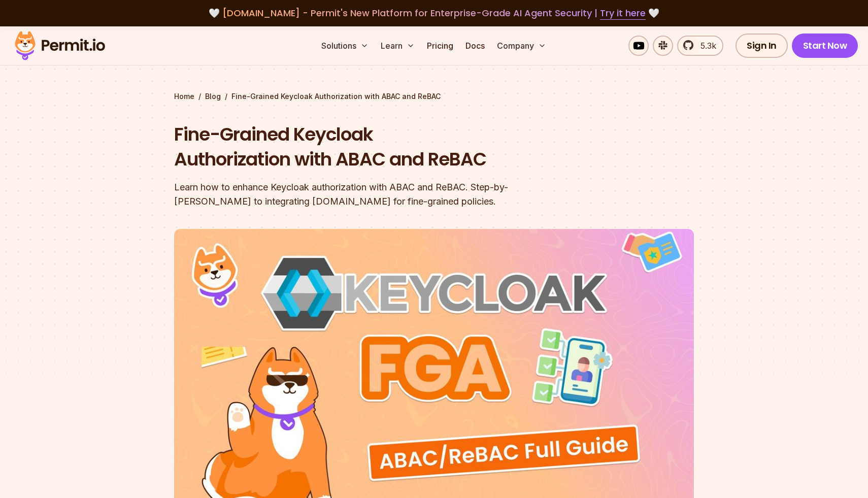 This screenshot has height=498, width=868. What do you see at coordinates (522, 46) in the screenshot?
I see `button: Company` at bounding box center [522, 46].